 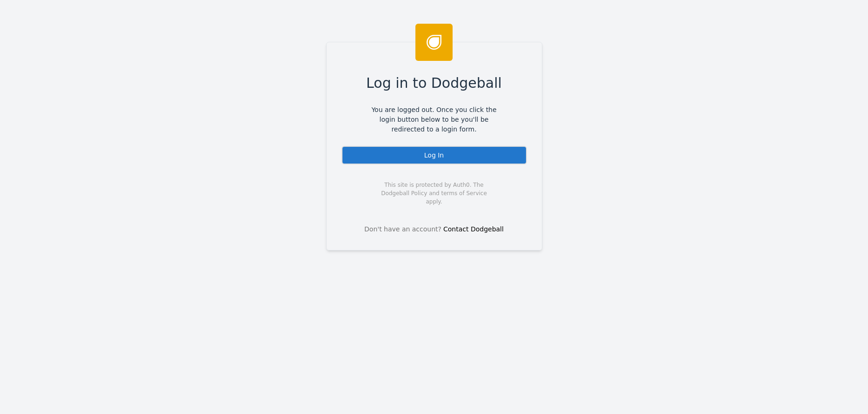 I want to click on span: You are logged out. Once you click the login button below to be you'll be redirected to a login f..., so click(x=434, y=119).